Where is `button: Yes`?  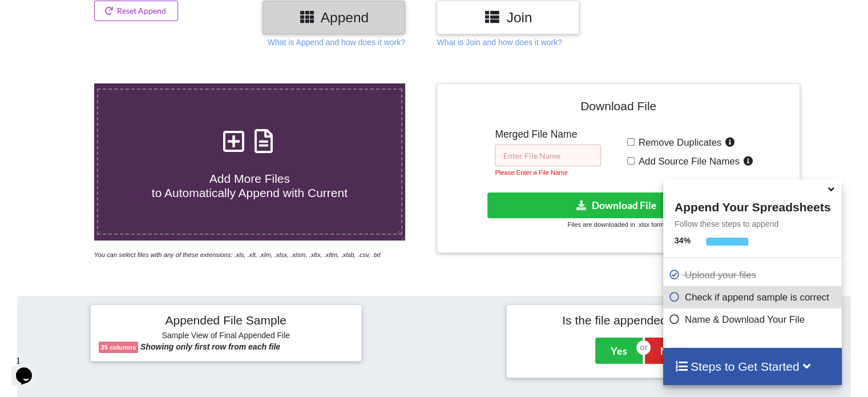
button: Yes is located at coordinates (619, 350).